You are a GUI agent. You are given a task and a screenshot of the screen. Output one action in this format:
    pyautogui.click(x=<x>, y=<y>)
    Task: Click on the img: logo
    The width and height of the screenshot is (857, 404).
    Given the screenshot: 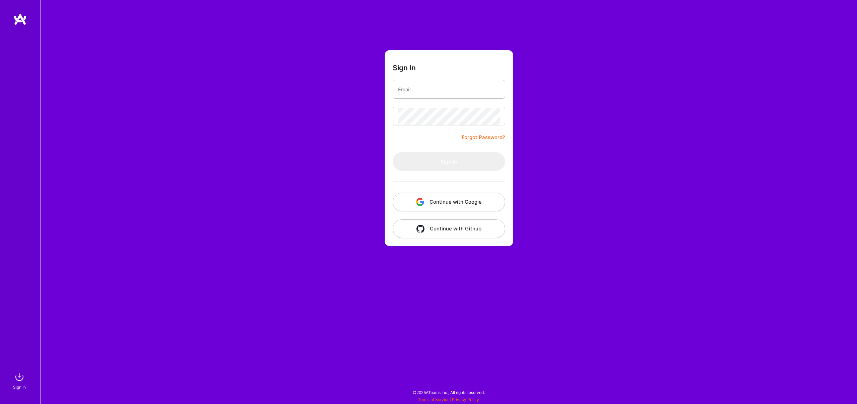 What is the action you would take?
    pyautogui.click(x=20, y=19)
    